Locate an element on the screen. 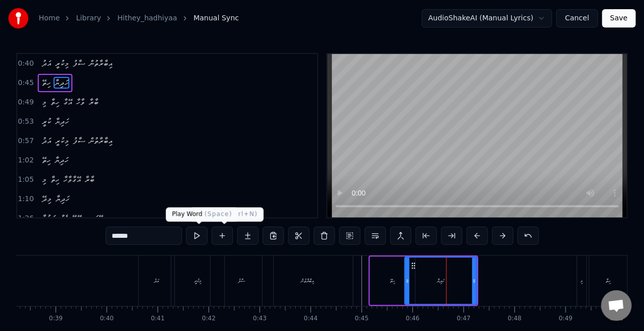 The width and height of the screenshot is (644, 331). div: 0:40 is located at coordinates (107, 319).